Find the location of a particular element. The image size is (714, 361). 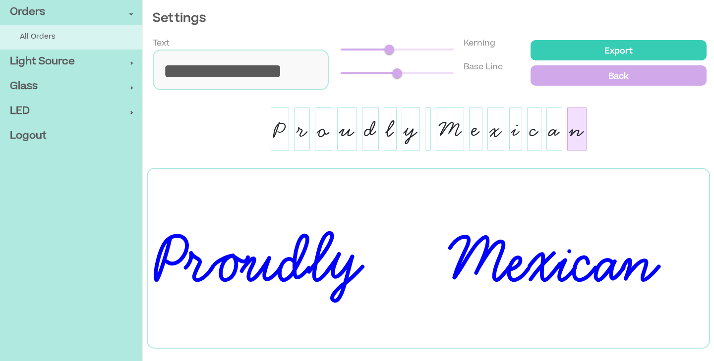

div: i is located at coordinates (515, 129).